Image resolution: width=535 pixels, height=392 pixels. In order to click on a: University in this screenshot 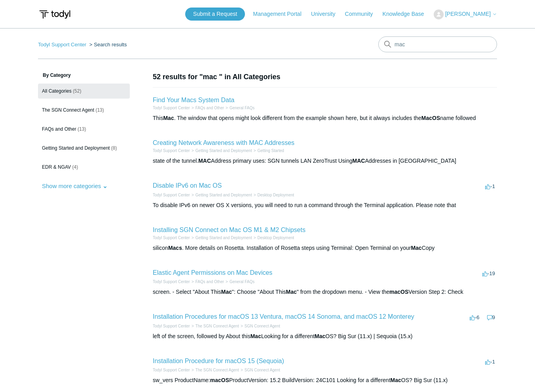, I will do `click(327, 14)`.